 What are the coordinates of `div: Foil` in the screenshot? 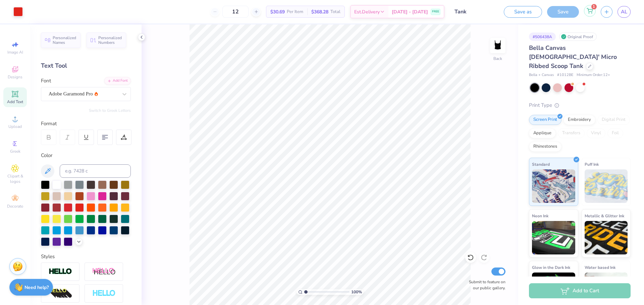 It's located at (615, 133).